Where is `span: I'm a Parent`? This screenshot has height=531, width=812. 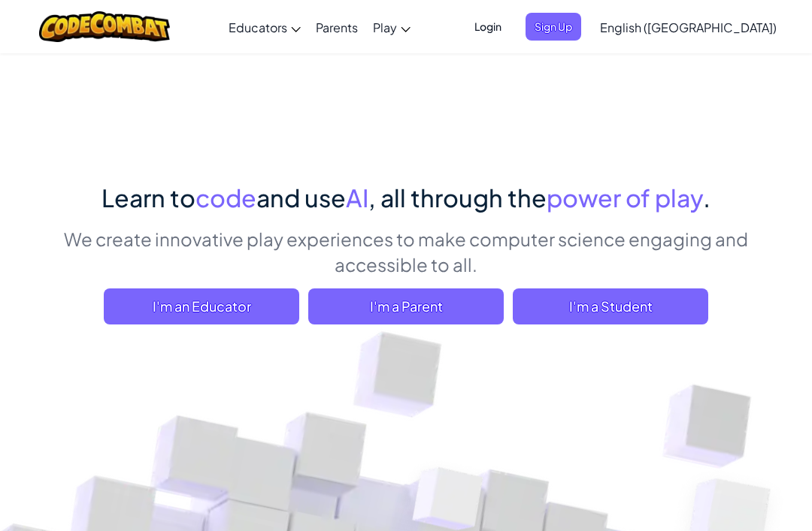 span: I'm a Parent is located at coordinates (406, 306).